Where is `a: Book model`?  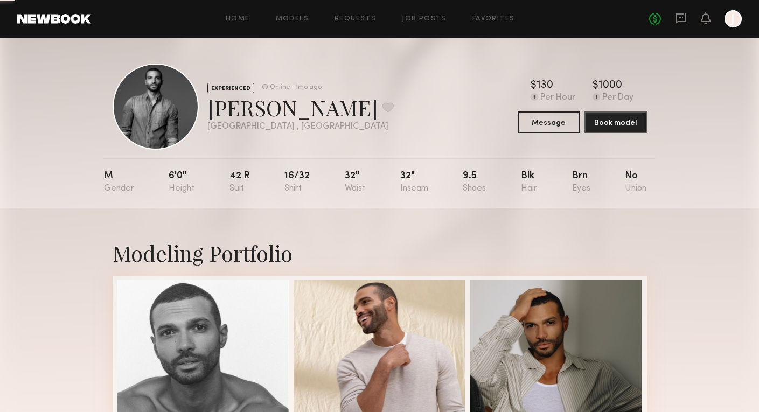
a: Book model is located at coordinates (616, 122).